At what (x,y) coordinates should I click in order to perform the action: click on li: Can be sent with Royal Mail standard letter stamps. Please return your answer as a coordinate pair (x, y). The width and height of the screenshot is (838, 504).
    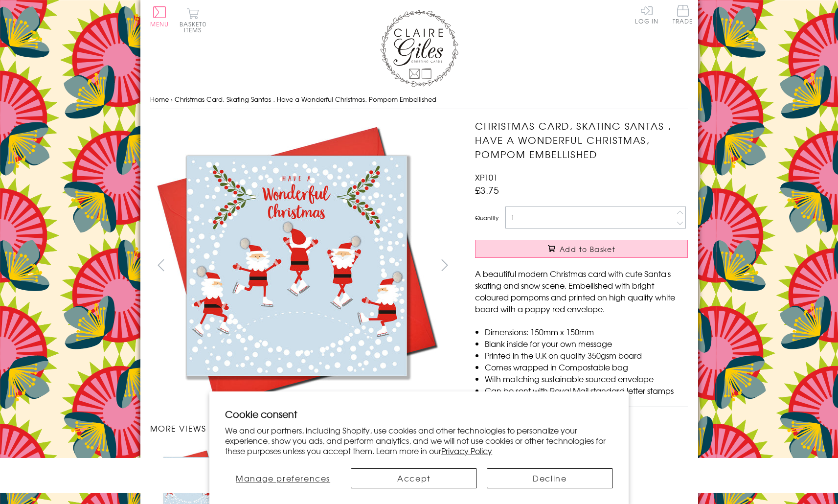
    Looking at the image, I should click on (586, 390).